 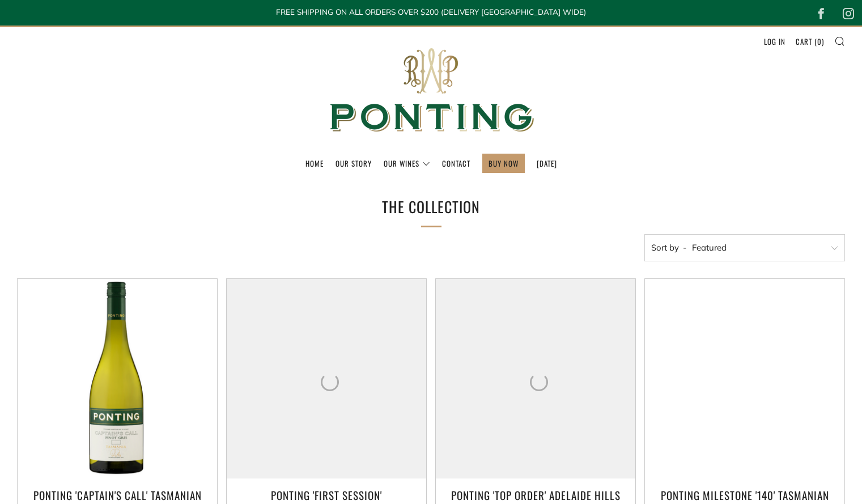 I want to click on a: Cart (0), so click(x=810, y=42).